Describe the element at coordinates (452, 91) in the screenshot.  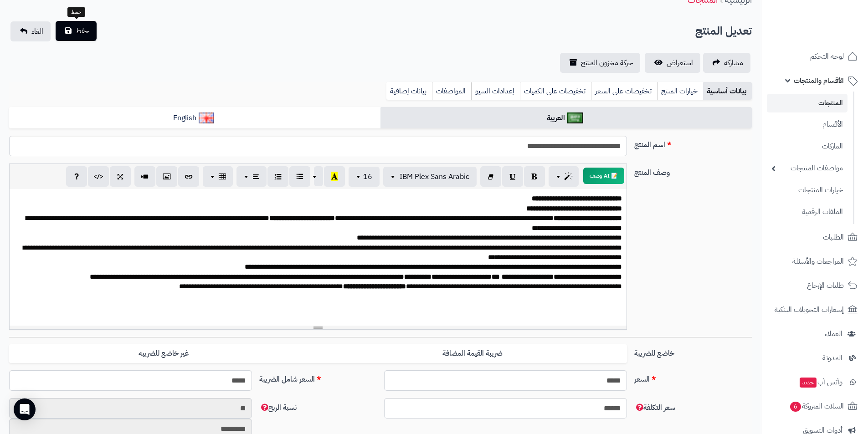
I see `a: المواصفات` at that location.